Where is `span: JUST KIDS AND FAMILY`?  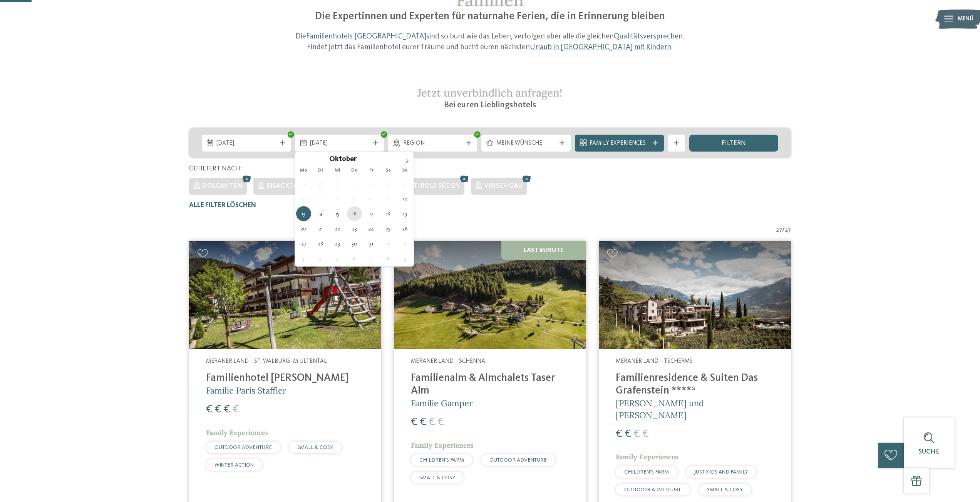
span: JUST KIDS AND FAMILY is located at coordinates (721, 472).